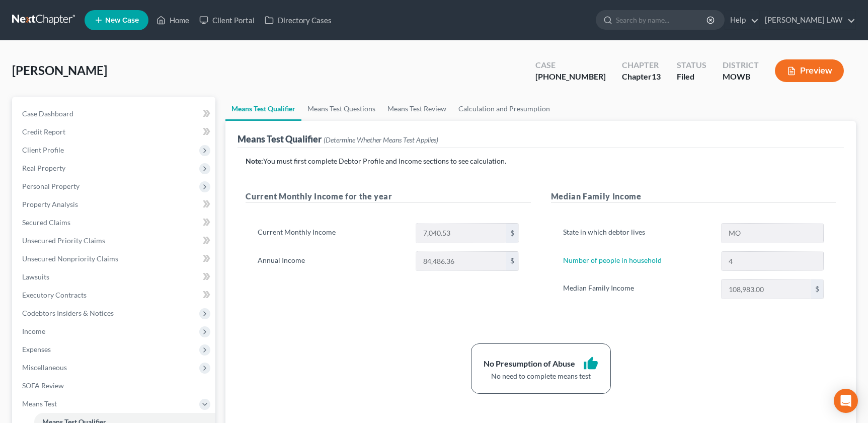 This screenshot has width=868, height=423. Describe the element at coordinates (571, 65) in the screenshot. I see `div: Case` at that location.